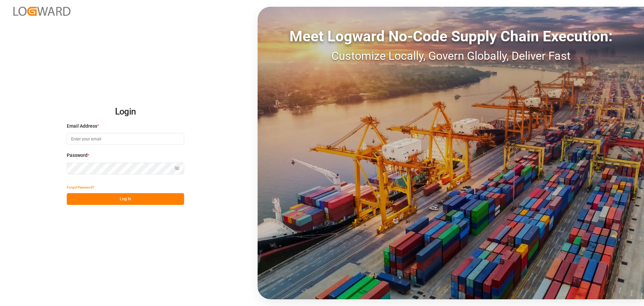 This screenshot has height=306, width=644. Describe the element at coordinates (451, 36) in the screenshot. I see `div: Meet Logward No-Code Supply Chain Execution:` at that location.